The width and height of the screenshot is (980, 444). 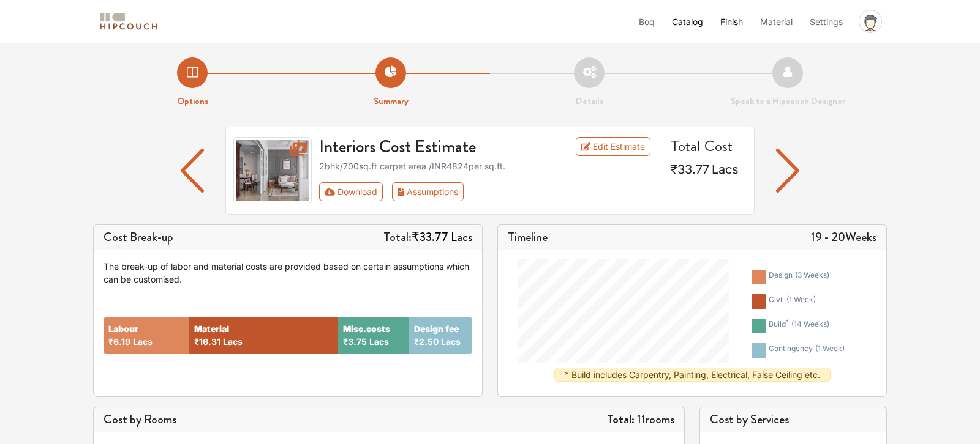 I want to click on strong: Misc.costs, so click(x=366, y=329).